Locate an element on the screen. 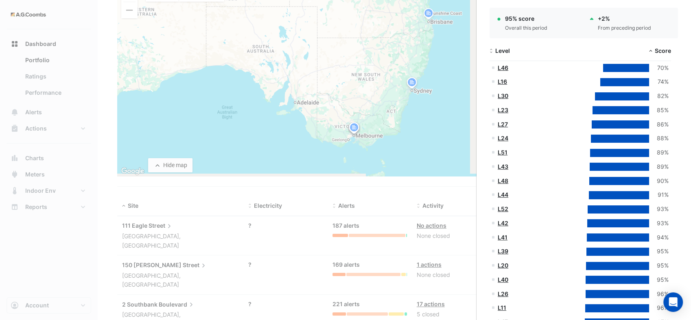  div: 86% is located at coordinates (659, 125).